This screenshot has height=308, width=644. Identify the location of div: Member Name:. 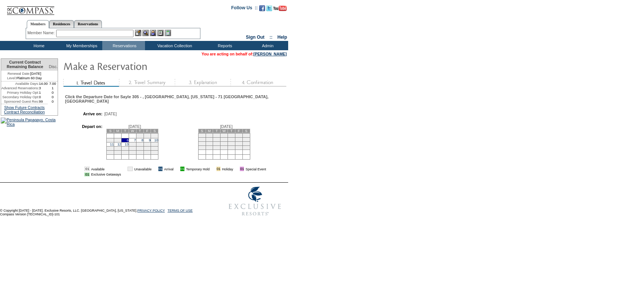
(41, 33).